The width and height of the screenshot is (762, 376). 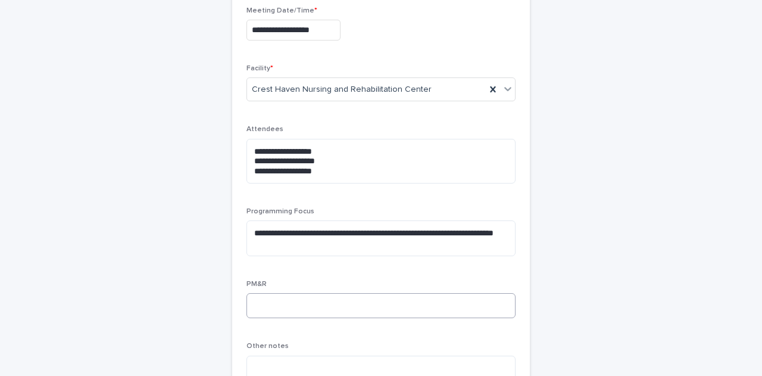 I want to click on span: Crest Haven Nursing and Rehabilitation Center, so click(x=342, y=89).